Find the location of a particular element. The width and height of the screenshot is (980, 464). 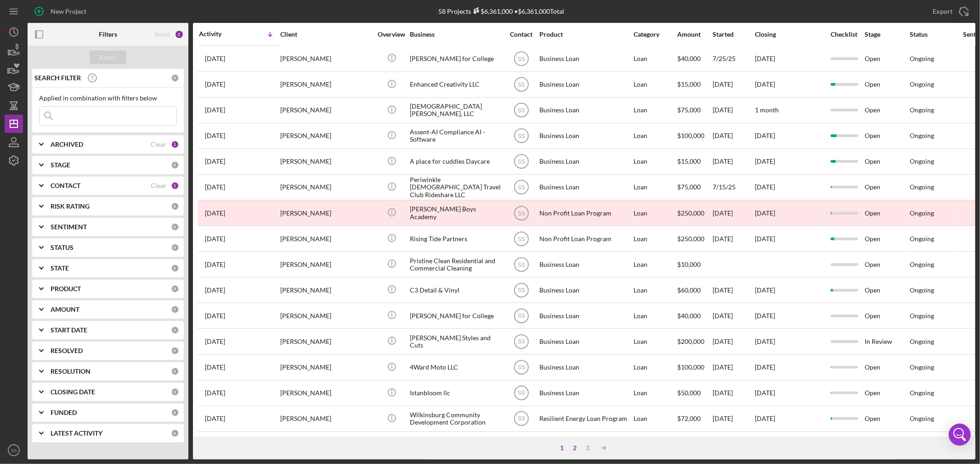

div: $6,361,000 is located at coordinates (492, 11).